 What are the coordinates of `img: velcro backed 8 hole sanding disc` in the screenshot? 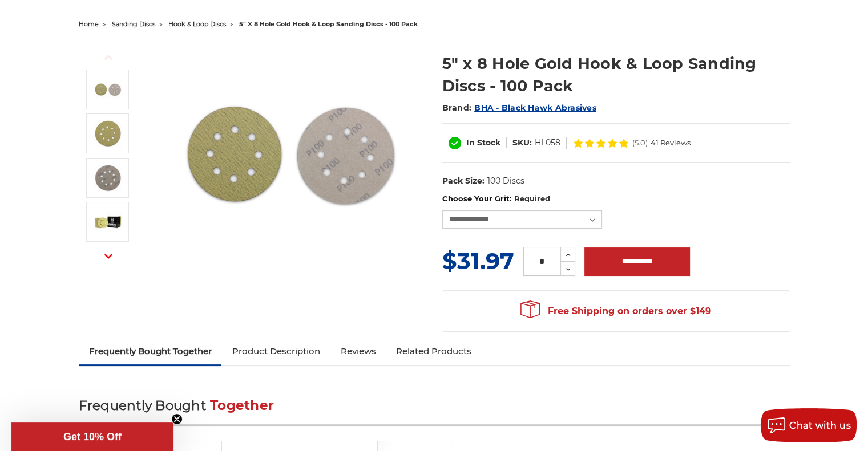 It's located at (108, 178).